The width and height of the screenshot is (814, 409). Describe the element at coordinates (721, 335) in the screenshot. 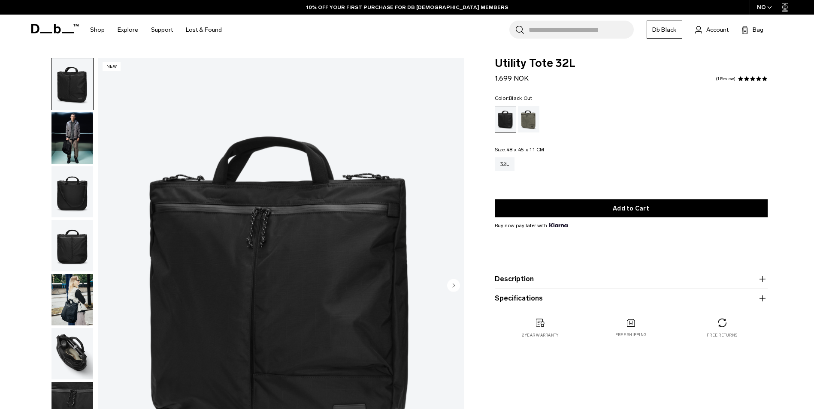

I see `p: Free returns` at that location.